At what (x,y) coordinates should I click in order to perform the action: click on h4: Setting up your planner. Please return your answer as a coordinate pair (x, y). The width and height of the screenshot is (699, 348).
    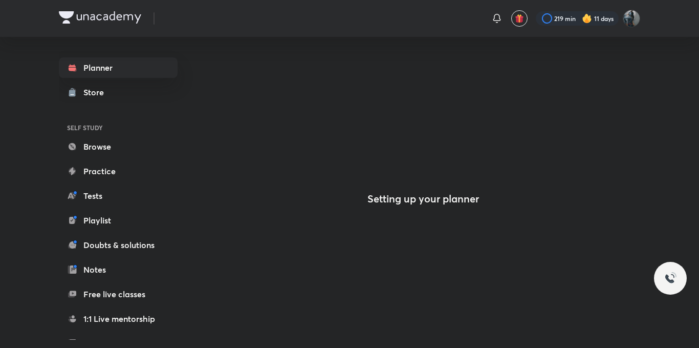
    Looking at the image, I should click on (423, 199).